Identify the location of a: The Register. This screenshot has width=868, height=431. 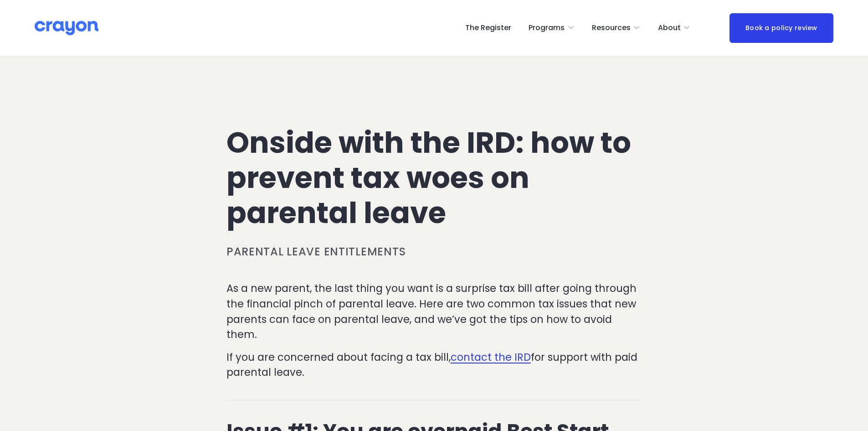
(488, 28).